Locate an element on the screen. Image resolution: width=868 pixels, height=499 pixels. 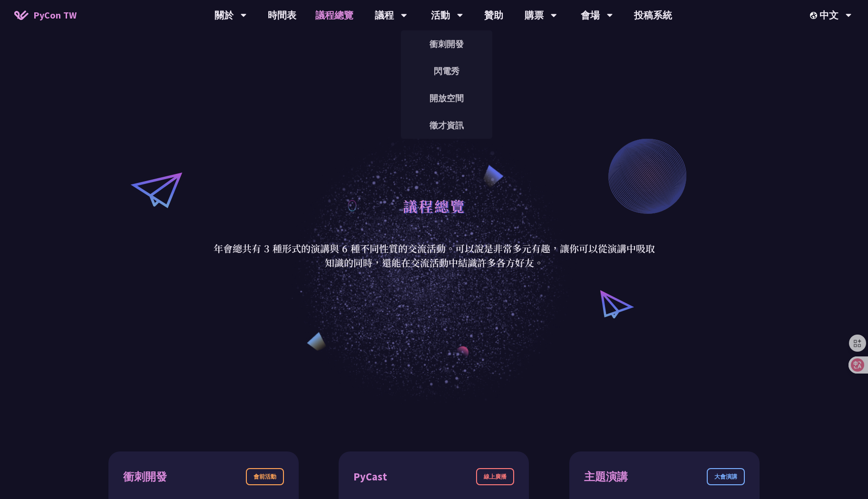
h1: 議程總覽 is located at coordinates (434, 206).